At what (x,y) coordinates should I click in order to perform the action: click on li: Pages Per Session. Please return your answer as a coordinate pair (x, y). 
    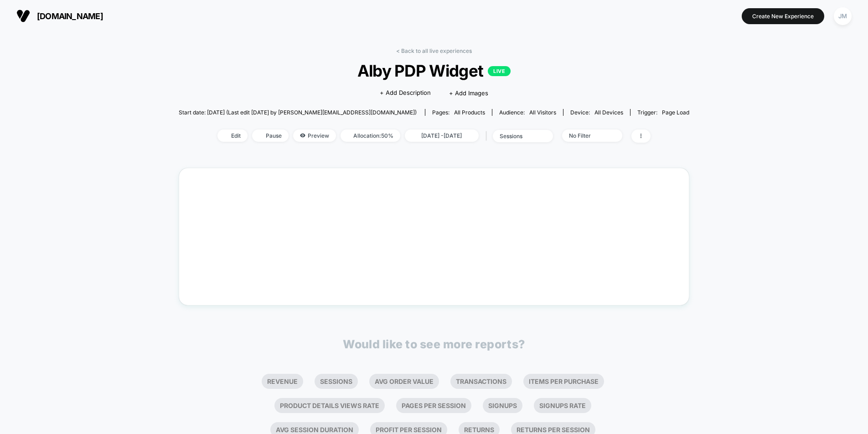
    Looking at the image, I should click on (434, 406).